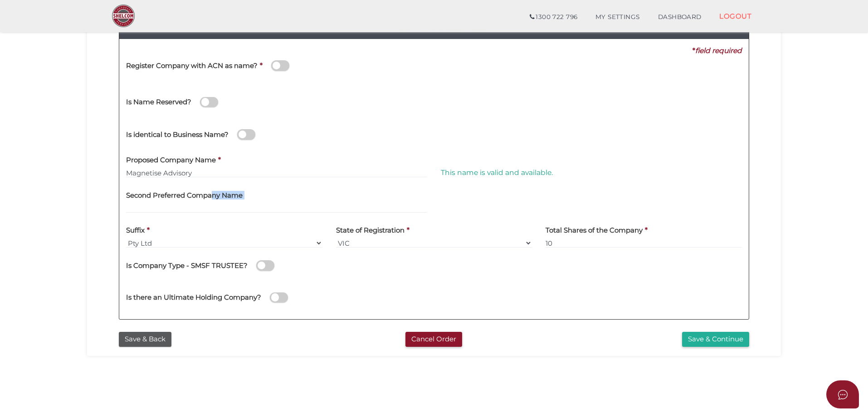  Describe the element at coordinates (159, 102) in the screenshot. I see `h4: Is Name Reserved?` at that location.